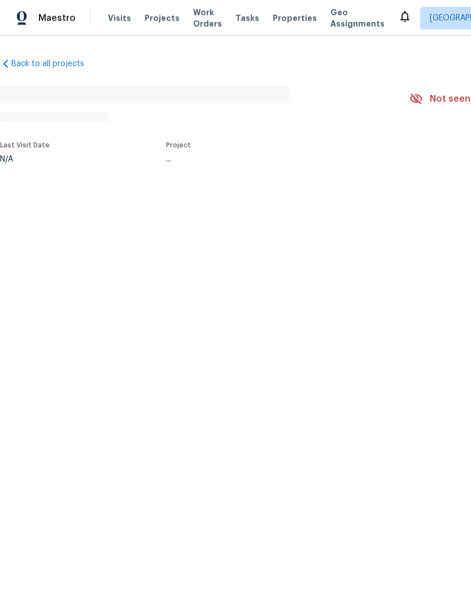  I want to click on span: Work Orders, so click(207, 18).